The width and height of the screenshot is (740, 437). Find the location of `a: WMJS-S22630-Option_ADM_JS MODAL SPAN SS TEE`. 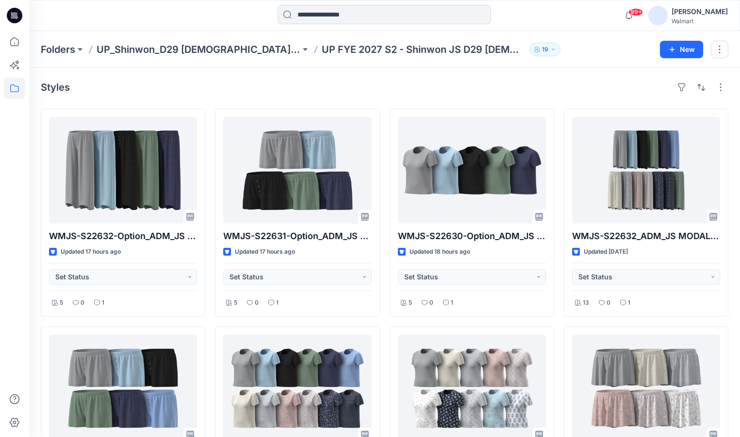

a: WMJS-S22630-Option_ADM_JS MODAL SPAN SS TEE is located at coordinates (471, 170).